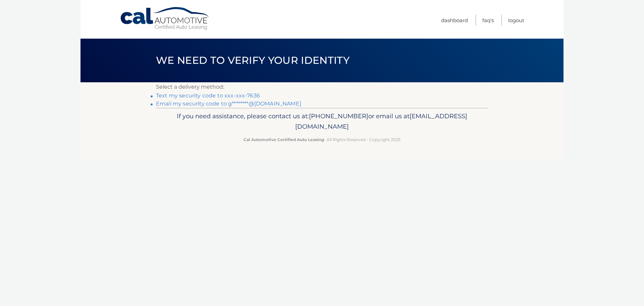 This screenshot has height=306, width=644. Describe the element at coordinates (322, 87) in the screenshot. I see `p: Select a delivery method:` at that location.